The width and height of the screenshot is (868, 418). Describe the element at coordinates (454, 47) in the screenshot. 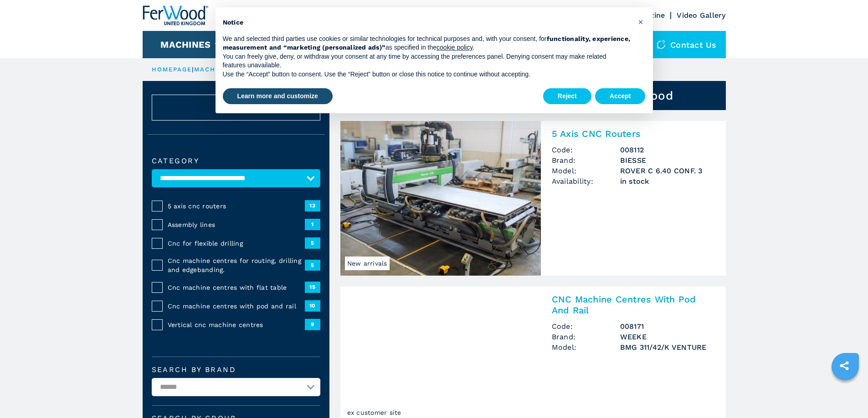

I see `a: cookie policy` at that location.